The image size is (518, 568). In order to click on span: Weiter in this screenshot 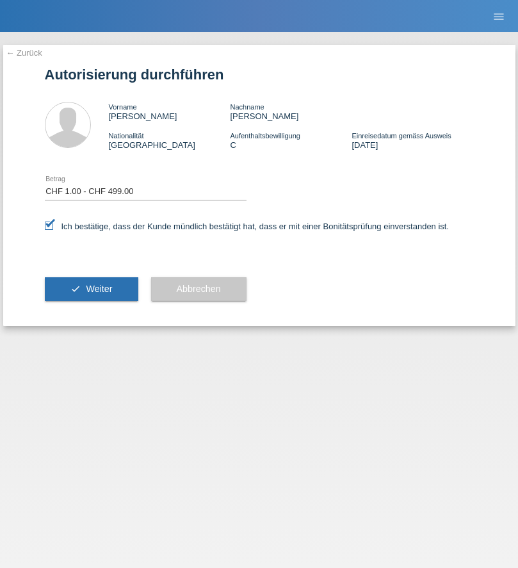, I will do `click(99, 289)`.